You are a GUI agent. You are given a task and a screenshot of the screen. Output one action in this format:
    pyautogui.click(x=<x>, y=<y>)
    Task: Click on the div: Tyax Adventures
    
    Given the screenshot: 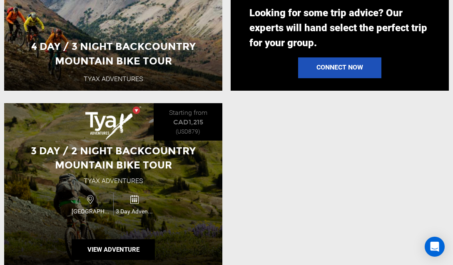 What is the action you would take?
    pyautogui.click(x=113, y=181)
    